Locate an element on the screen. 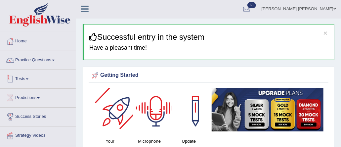 The height and width of the screenshot is (147, 341). h3: Successful entry in the system is located at coordinates (209, 37).